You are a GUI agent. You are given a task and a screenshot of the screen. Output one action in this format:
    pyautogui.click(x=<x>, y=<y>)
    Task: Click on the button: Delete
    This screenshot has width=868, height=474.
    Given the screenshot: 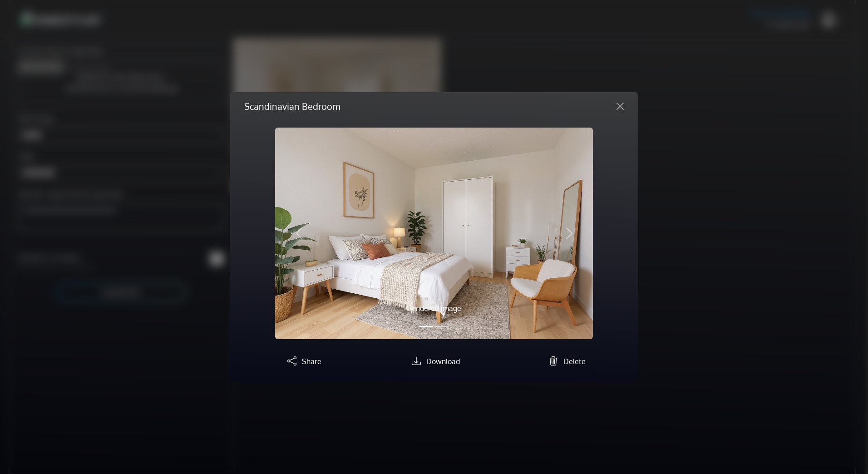 What is the action you would take?
    pyautogui.click(x=565, y=361)
    